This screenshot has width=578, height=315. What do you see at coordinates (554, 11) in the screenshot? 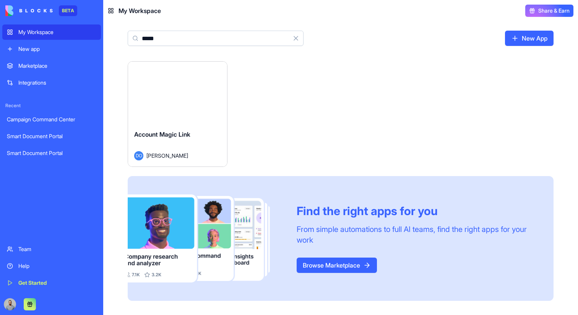
I see `span: Share & Earn` at bounding box center [554, 11].